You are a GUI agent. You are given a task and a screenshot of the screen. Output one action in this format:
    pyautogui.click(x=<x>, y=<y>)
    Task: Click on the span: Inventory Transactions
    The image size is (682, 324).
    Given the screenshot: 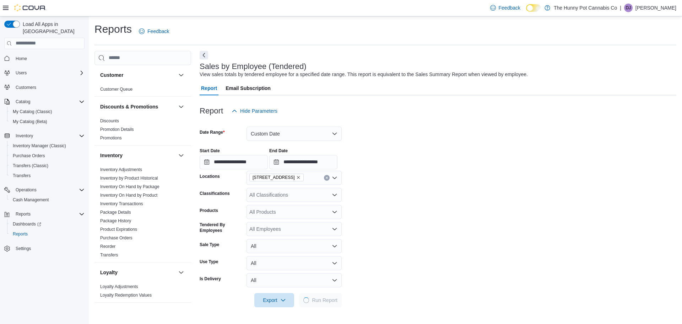 What is the action you would take?
    pyautogui.click(x=122, y=204)
    